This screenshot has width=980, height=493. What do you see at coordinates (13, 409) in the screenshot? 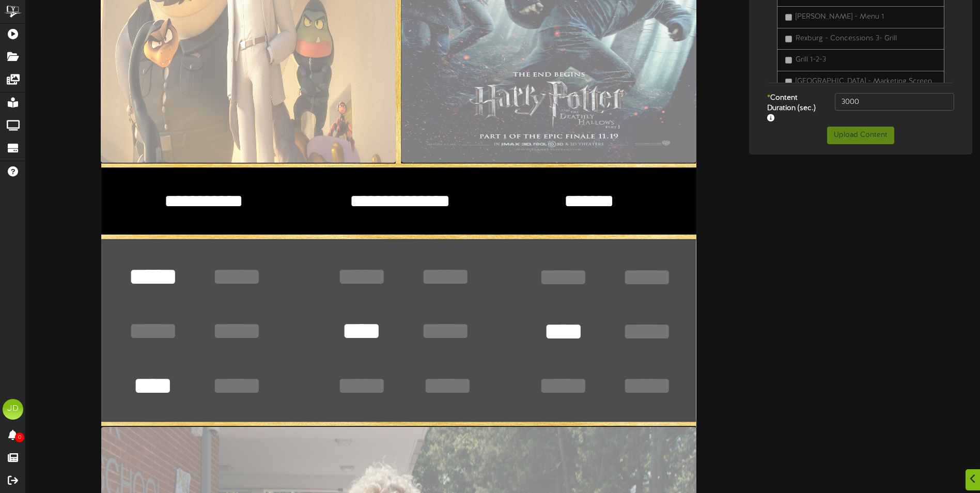
I see `div: JD` at bounding box center [13, 409].